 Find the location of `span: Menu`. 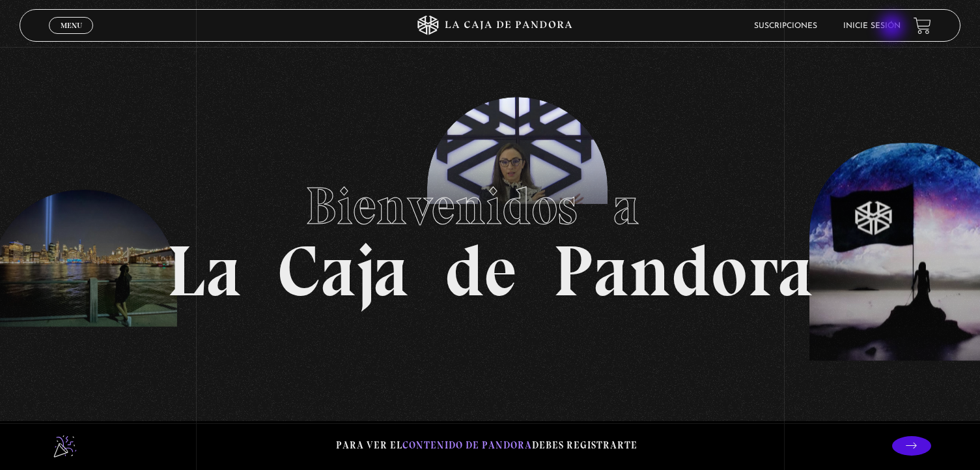

span: Menu is located at coordinates (71, 26).